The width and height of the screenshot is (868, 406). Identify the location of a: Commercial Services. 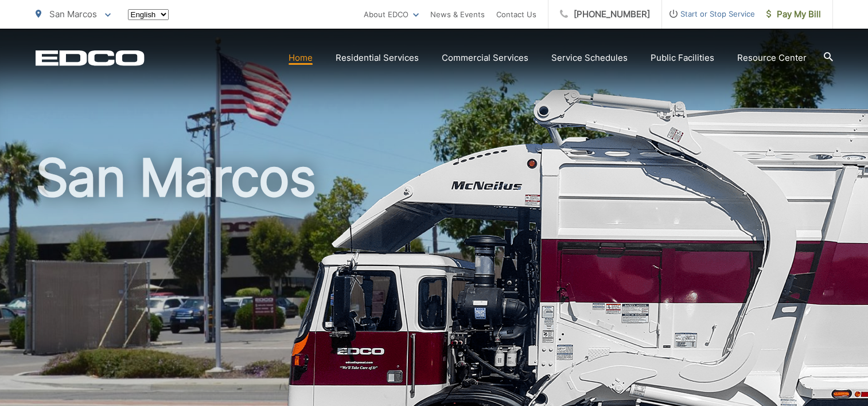
(485, 58).